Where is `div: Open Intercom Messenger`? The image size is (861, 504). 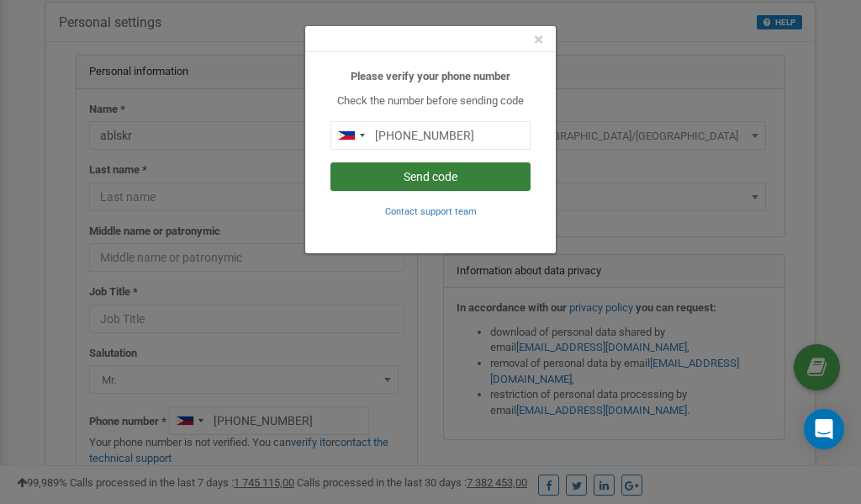 div: Open Intercom Messenger is located at coordinates (824, 429).